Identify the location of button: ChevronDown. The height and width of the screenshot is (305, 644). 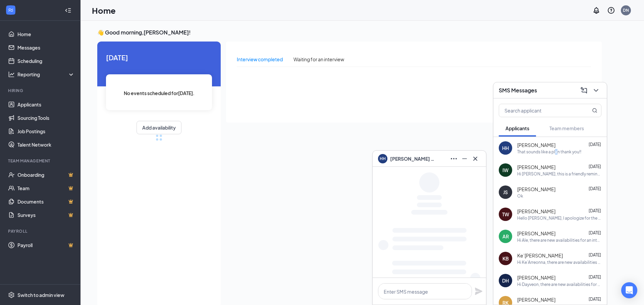
(596, 91).